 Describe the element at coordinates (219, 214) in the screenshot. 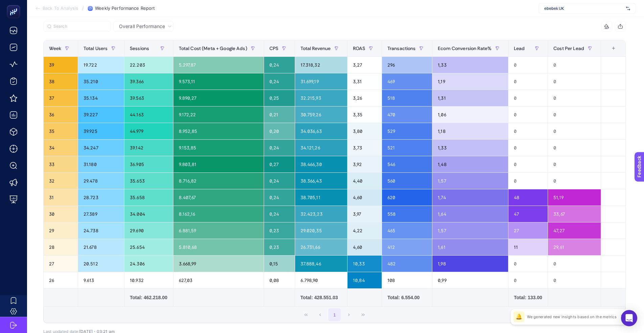

I see `div: 8.162,16` at that location.